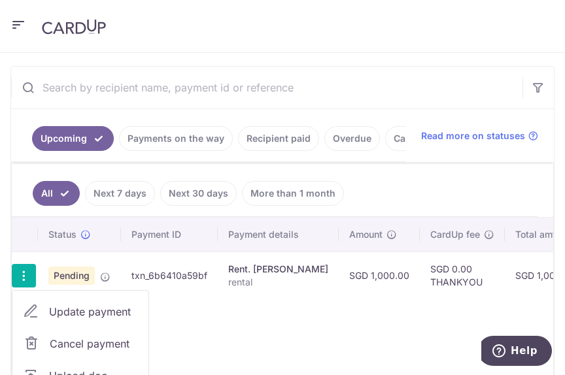 This screenshot has height=375, width=565. Describe the element at coordinates (198, 194) in the screenshot. I see `a: Next 30 days` at that location.